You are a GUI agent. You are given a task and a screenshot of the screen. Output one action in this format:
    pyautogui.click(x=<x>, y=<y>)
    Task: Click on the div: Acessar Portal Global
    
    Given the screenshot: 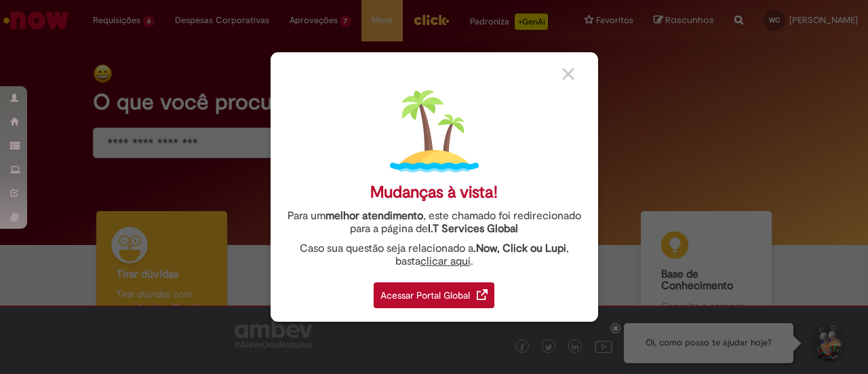 What is the action you would take?
    pyautogui.click(x=434, y=295)
    